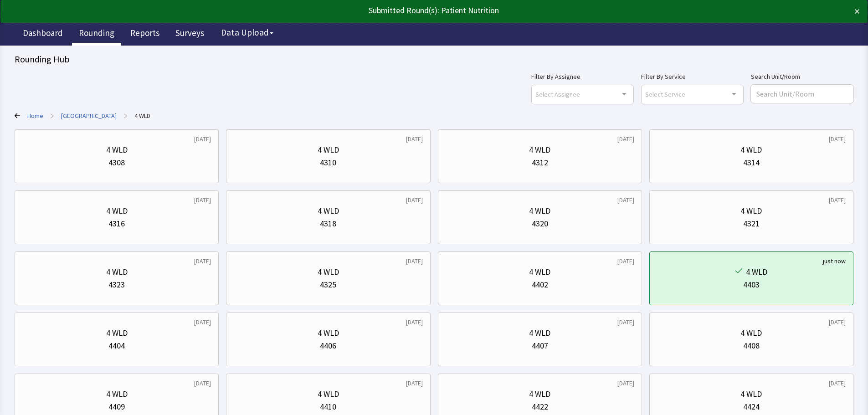  I want to click on div: Submitted Round(s): Patient Nutrition, so click(392, 10).